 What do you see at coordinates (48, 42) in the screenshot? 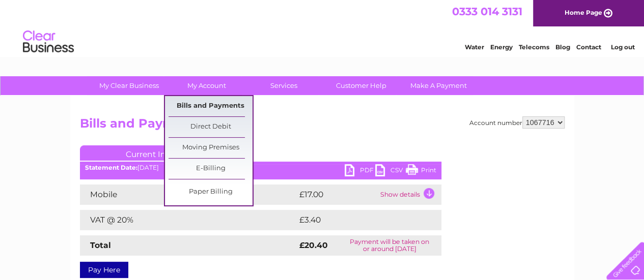
I see `img: logo.png` at bounding box center [48, 42].